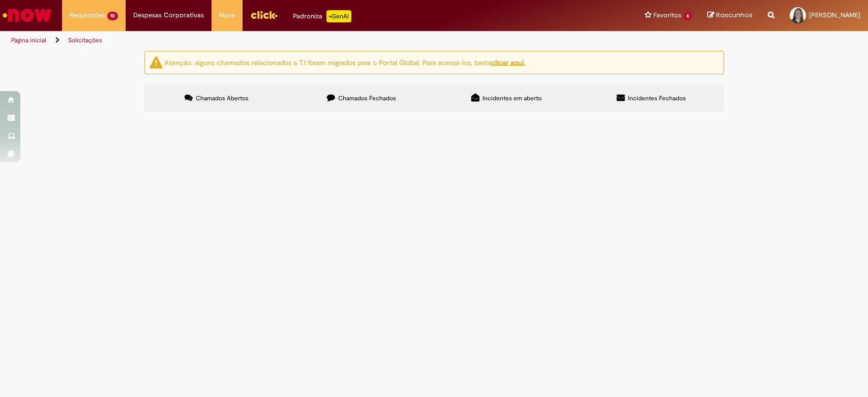 The width and height of the screenshot is (868, 397). I want to click on ul: Trilhas de página, so click(289, 41).